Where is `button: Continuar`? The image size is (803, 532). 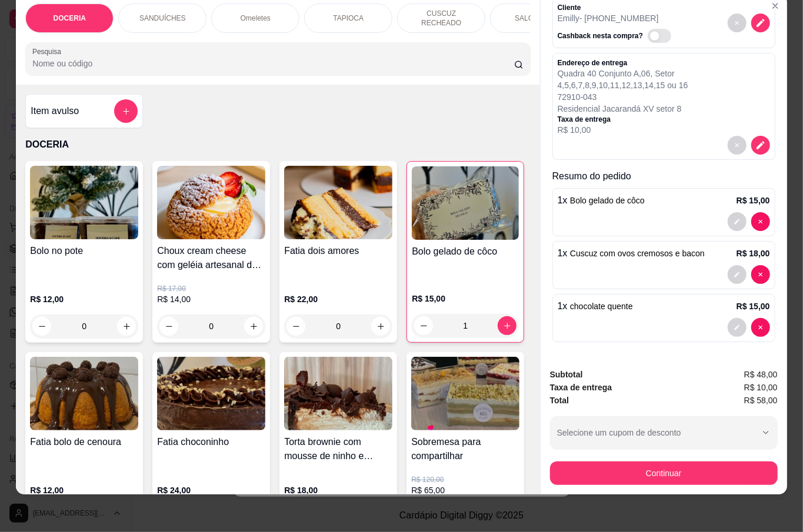
button: Continuar is located at coordinates (663, 473).